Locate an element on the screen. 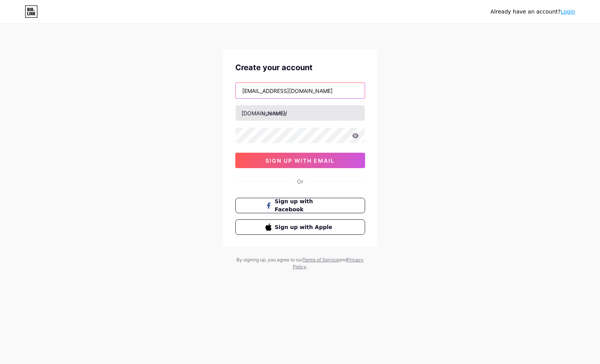  div: Already have an account? is located at coordinates (532, 12).